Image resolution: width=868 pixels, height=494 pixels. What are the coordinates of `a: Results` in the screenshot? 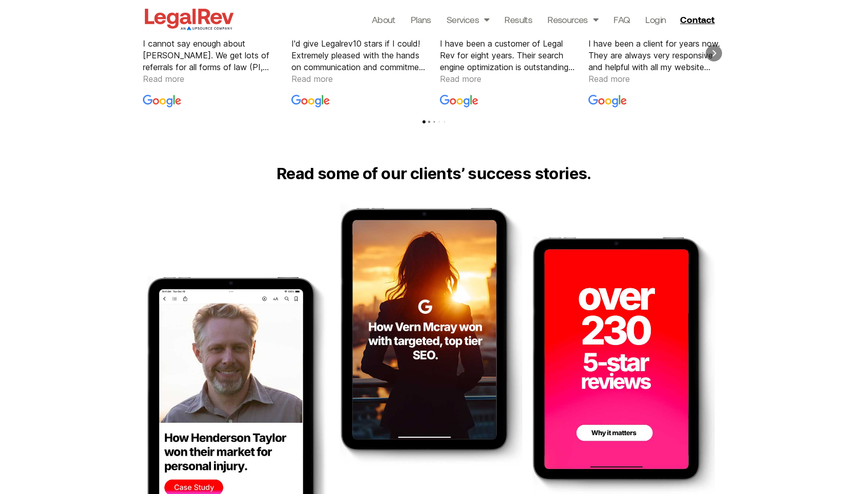 It's located at (518, 19).